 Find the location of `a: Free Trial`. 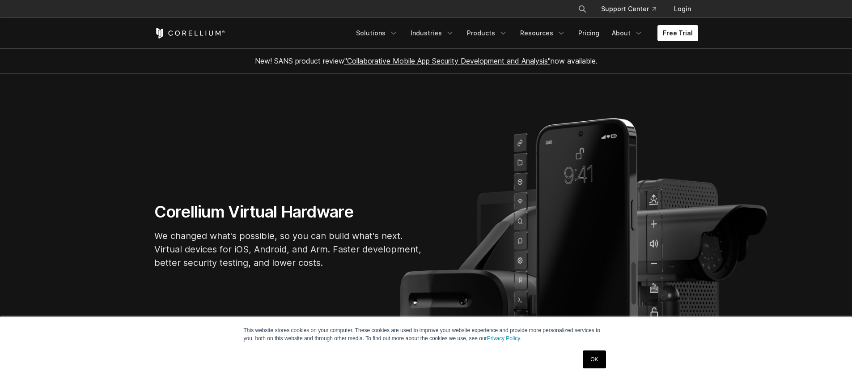

a: Free Trial is located at coordinates (677, 33).